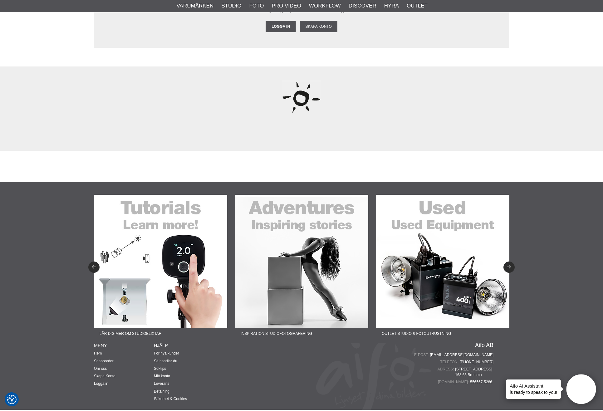 The height and width of the screenshot is (411, 603). Describe the element at coordinates (160, 369) in the screenshot. I see `a: Söktips` at that location.